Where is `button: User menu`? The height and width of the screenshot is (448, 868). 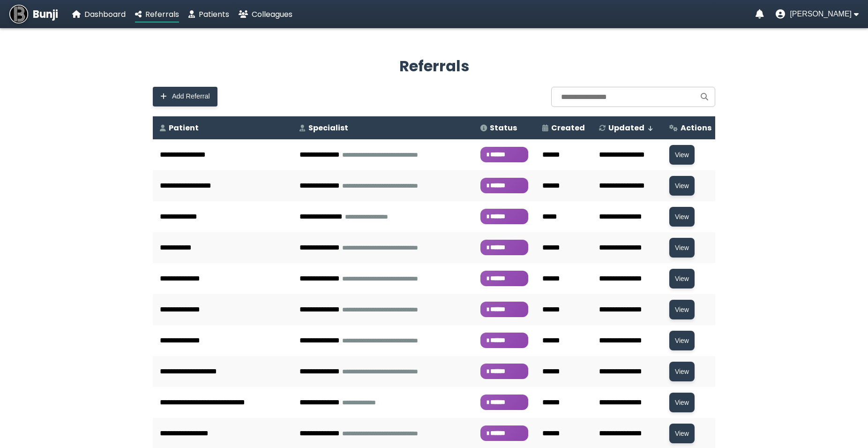
button: User menu is located at coordinates (817, 14).